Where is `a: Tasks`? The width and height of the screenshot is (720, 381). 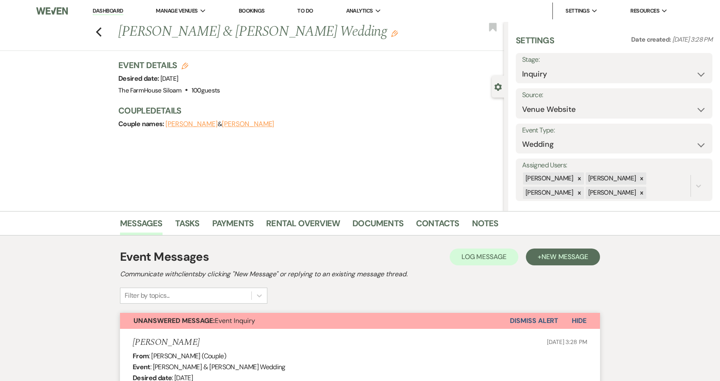
a: Tasks is located at coordinates (187, 226).